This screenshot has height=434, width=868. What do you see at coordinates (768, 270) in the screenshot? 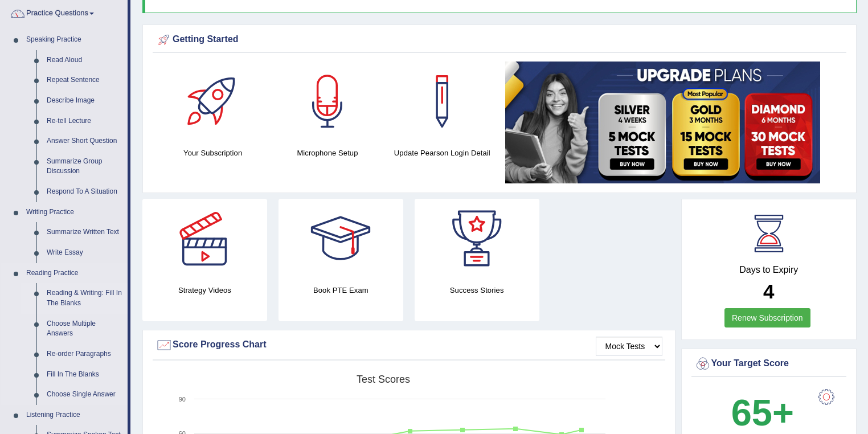
I see `h4: Days to Expiry` at bounding box center [768, 270].